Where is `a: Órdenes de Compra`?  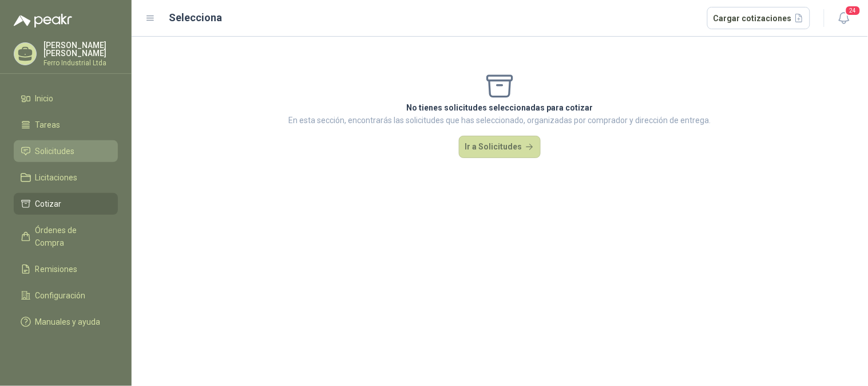
a: Órdenes de Compra is located at coordinates (66, 236).